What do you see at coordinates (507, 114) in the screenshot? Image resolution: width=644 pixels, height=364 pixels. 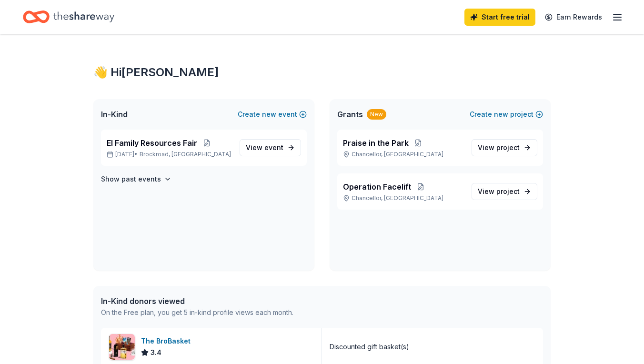 I see `button: Createnewproject` at bounding box center [507, 114].